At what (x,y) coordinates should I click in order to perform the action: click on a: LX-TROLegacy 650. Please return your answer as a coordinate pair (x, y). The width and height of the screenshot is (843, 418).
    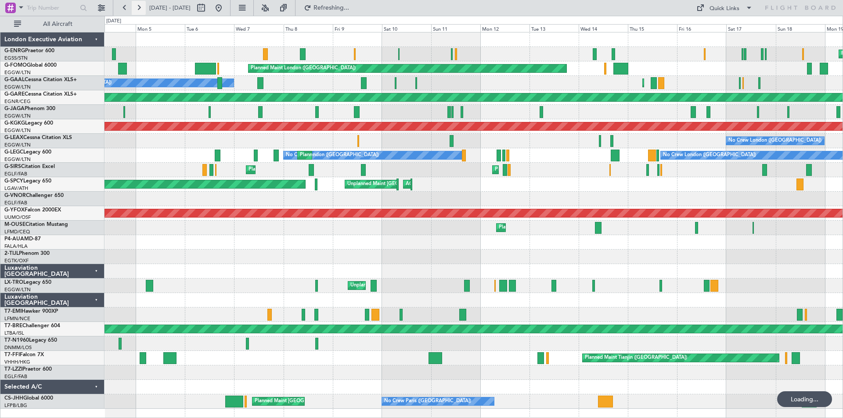
    Looking at the image, I should click on (28, 283).